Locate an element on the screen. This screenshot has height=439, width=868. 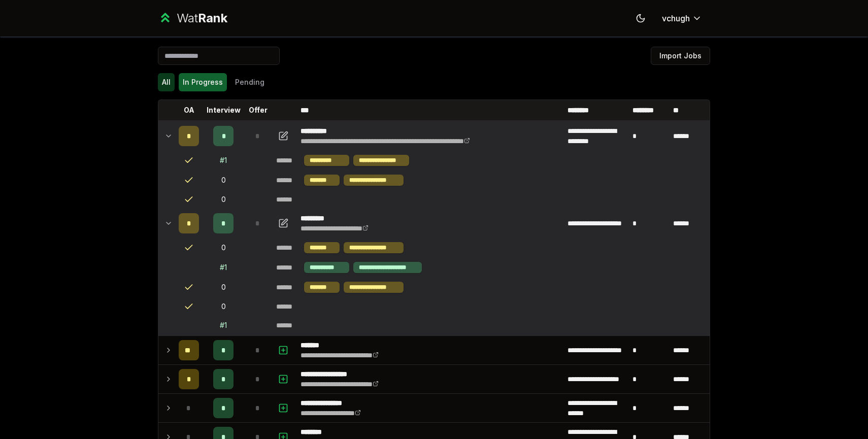
p: OA is located at coordinates (189, 110).